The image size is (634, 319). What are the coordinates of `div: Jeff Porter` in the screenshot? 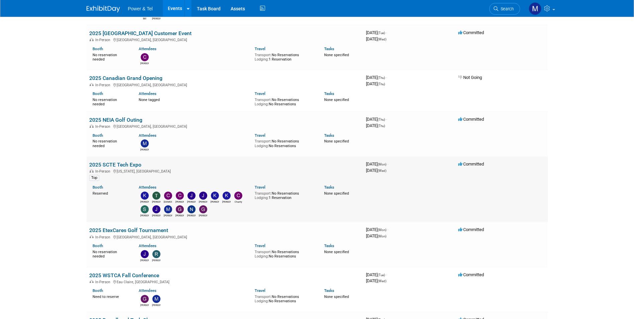 It's located at (156, 215).